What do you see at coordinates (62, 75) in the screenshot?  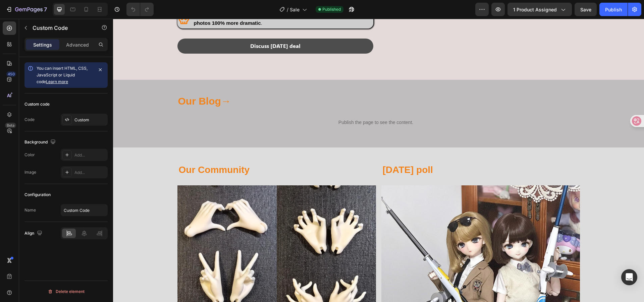 I see `span: You can insert HTML, CSS, JavaScript or Liquid code` at bounding box center [62, 75].